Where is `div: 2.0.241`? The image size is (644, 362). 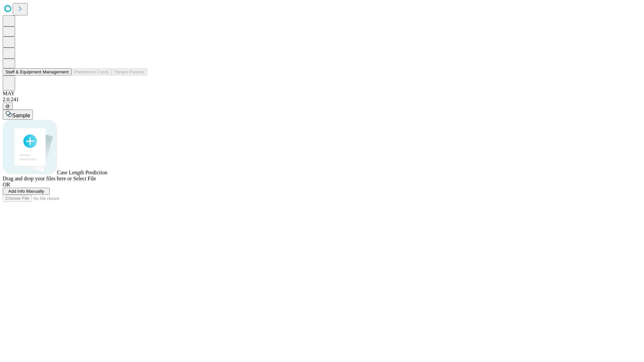
div: 2.0.241 is located at coordinates (322, 99).